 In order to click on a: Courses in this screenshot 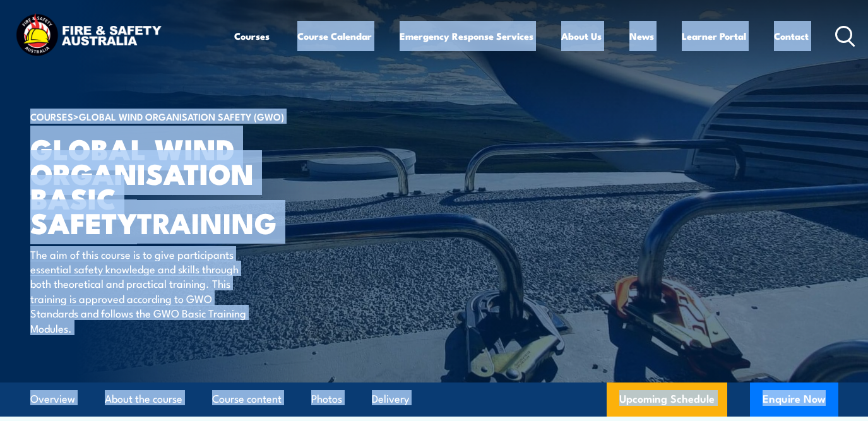, I will do `click(252, 36)`.